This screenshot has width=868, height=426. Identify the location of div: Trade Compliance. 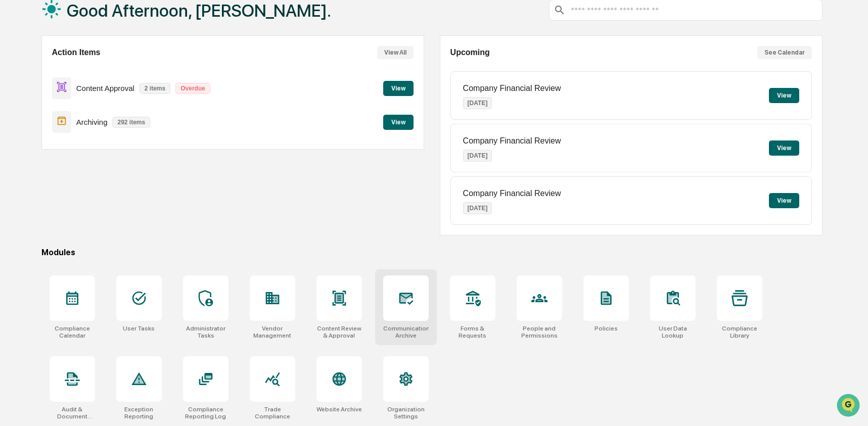
(273, 413).